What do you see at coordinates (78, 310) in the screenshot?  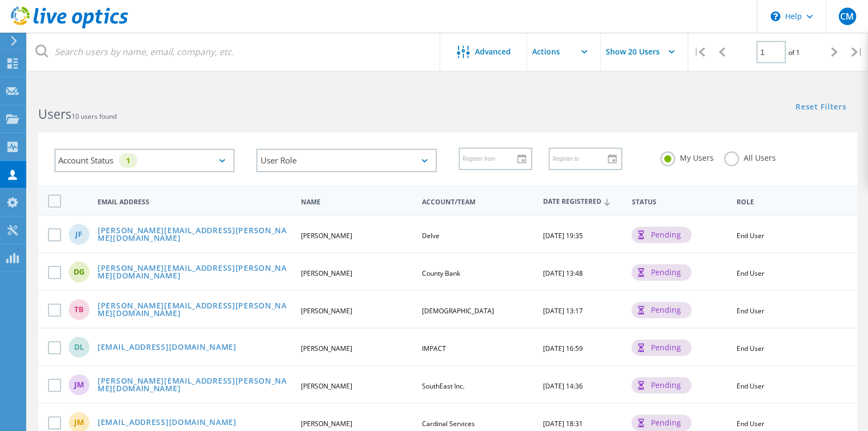 I see `span: TB` at bounding box center [78, 310].